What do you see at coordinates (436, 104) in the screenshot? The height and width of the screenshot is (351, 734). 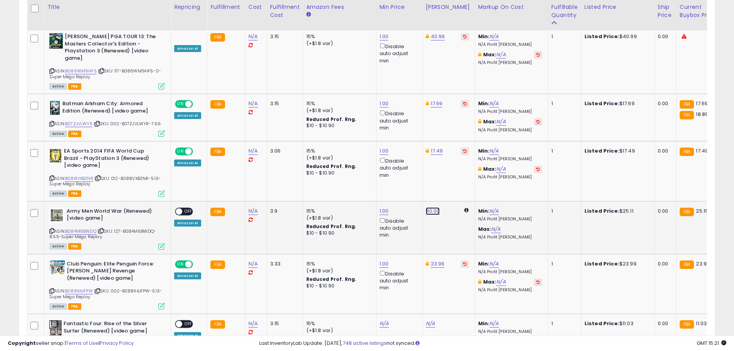 I see `a: 17.69` at bounding box center [436, 104].